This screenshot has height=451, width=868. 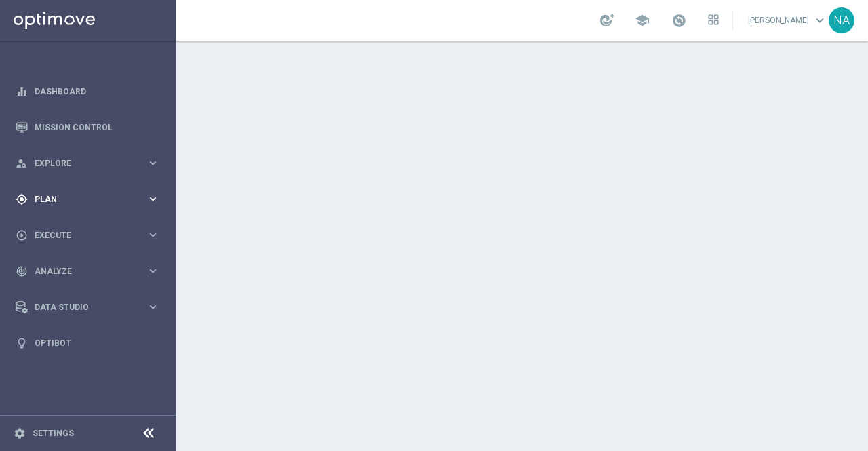 I want to click on div: NA, so click(x=842, y=21).